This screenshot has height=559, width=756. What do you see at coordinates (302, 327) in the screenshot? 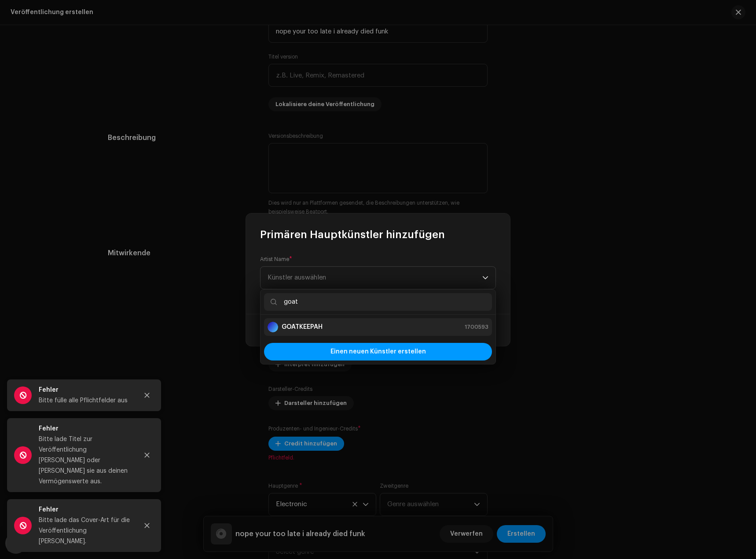
I see `strong: GOATKEEPAH` at bounding box center [302, 327].